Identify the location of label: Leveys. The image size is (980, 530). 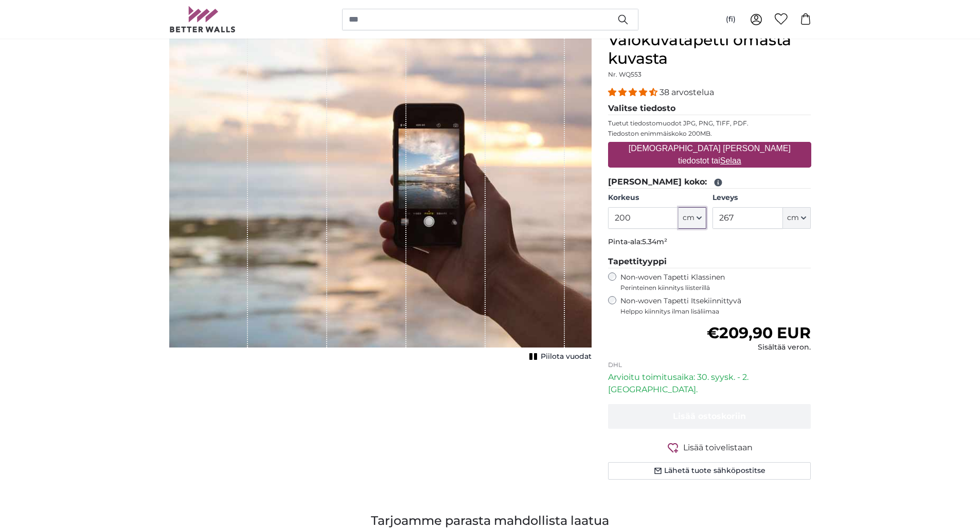
(761, 198).